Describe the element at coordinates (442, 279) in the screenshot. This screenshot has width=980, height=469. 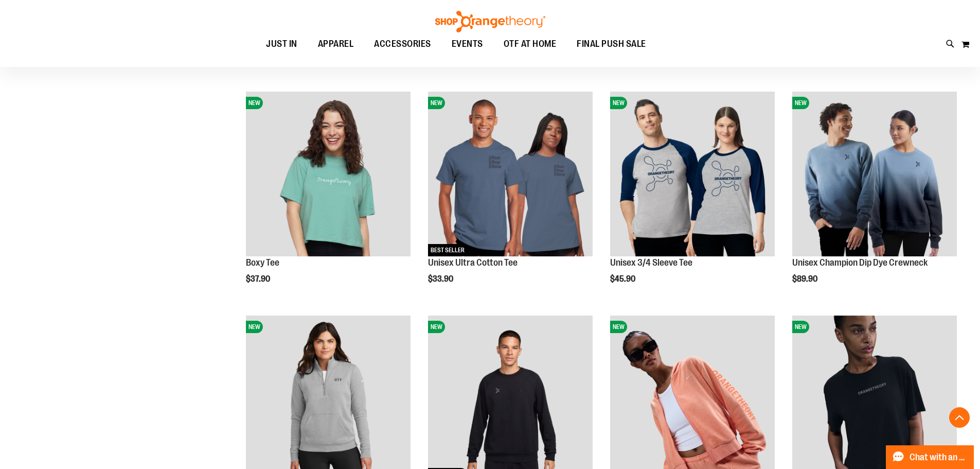
I see `span: $33.90` at that location.